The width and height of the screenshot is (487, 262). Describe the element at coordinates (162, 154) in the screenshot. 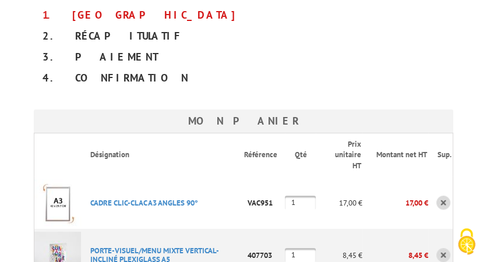

I see `th: Désignation` at that location.